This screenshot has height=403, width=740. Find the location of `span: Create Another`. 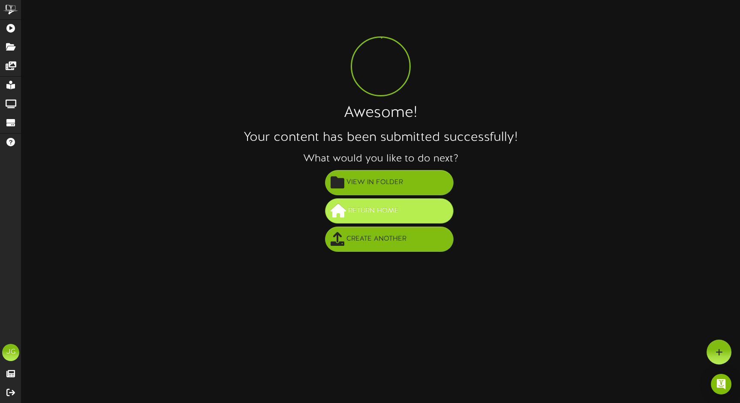

span: Create Another is located at coordinates (376, 239).